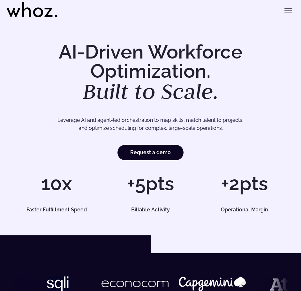 The image size is (301, 291). I want to click on h5: Billable Activity, so click(151, 210).